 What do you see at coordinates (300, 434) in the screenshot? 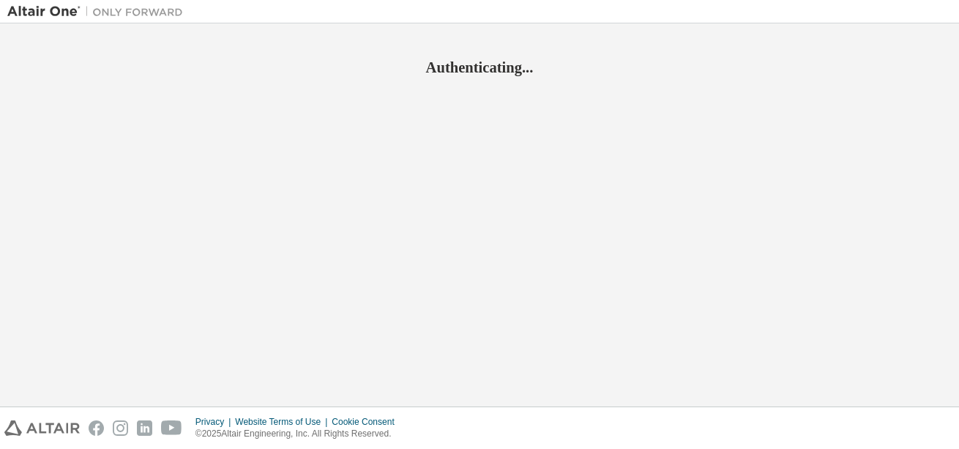
I see `p: © 2025 Altair Engineering, Inc. All Rights Reserved.` at bounding box center [300, 434].